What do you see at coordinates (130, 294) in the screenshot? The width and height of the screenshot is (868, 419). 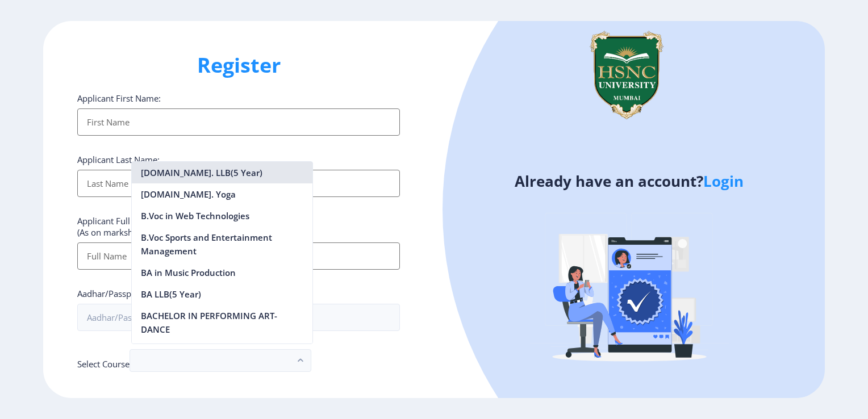 I see `label: Aadhar/Passport Number :` at bounding box center [130, 294].